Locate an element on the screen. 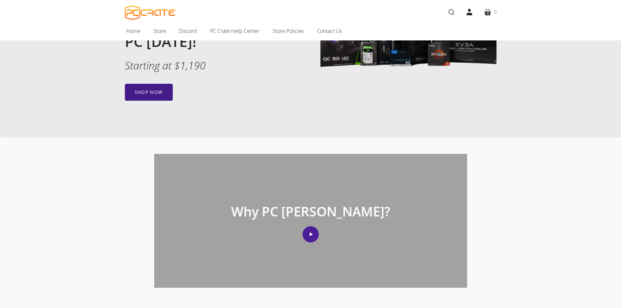 This screenshot has width=621, height=308. a: PC Crate Help Center is located at coordinates (235, 31).